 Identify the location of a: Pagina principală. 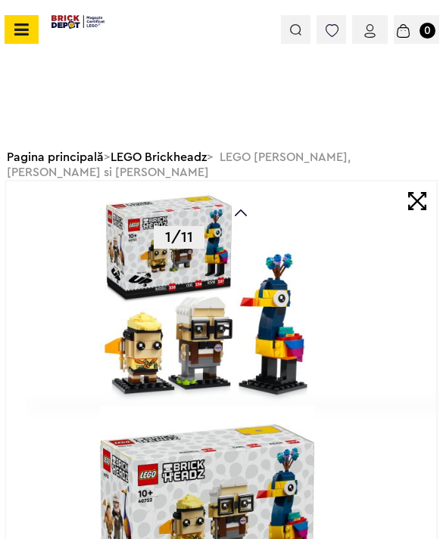
(55, 157).